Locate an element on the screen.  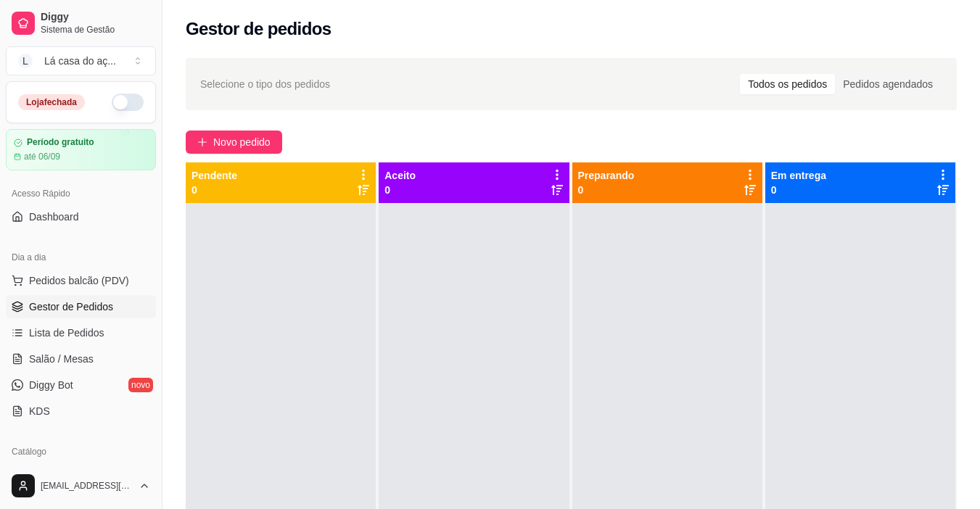
span: KDS is located at coordinates (39, 411).